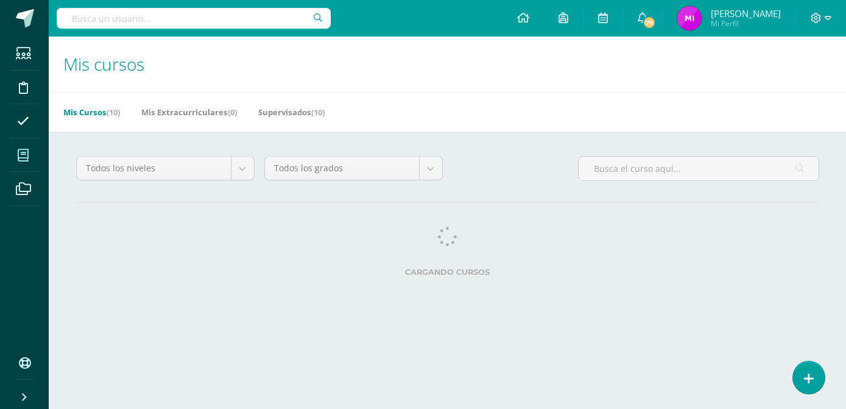  I want to click on a: Supervisados(10), so click(291, 112).